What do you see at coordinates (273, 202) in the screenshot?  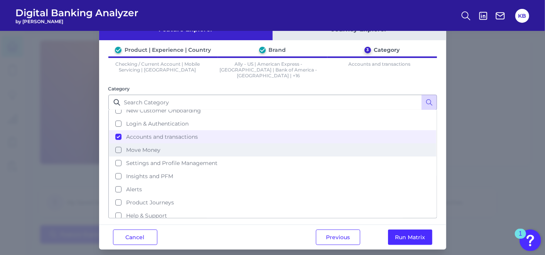 I see `button: Product Journeys` at bounding box center [273, 202].